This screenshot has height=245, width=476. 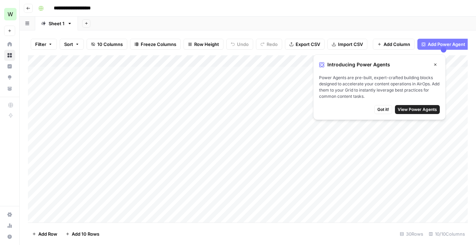 I want to click on button: Add 10 Rows, so click(x=82, y=234).